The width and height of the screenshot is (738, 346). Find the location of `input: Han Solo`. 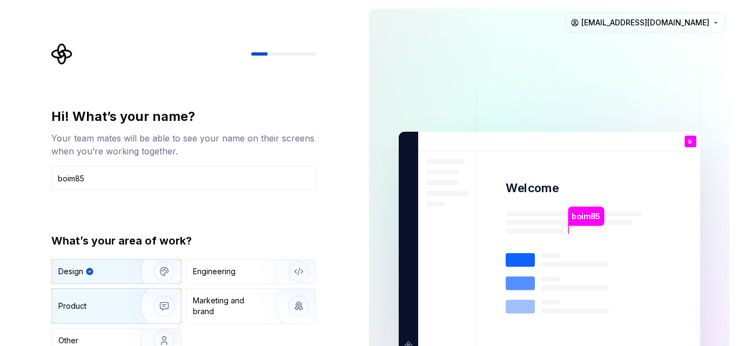

input: Han Solo is located at coordinates (184, 178).